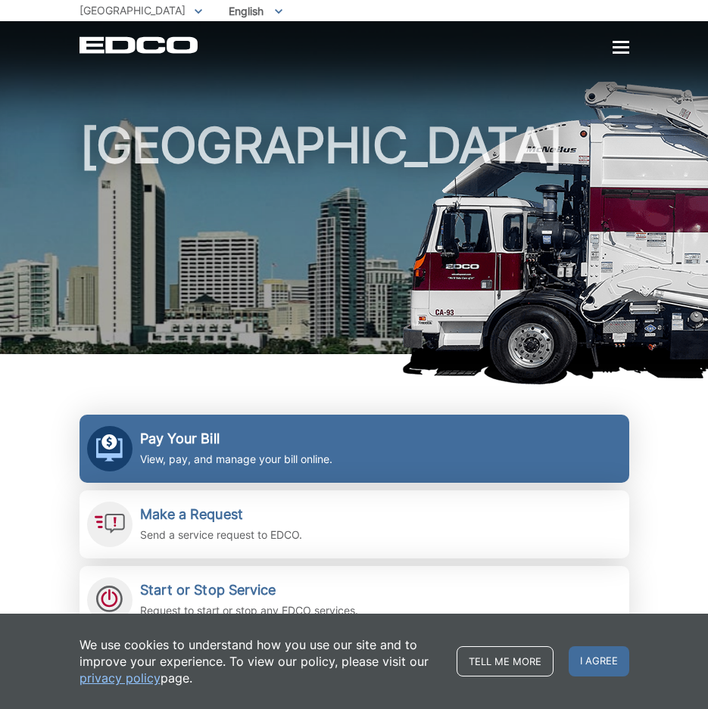  What do you see at coordinates (249, 590) in the screenshot?
I see `h2: Start or Stop Service` at bounding box center [249, 590].